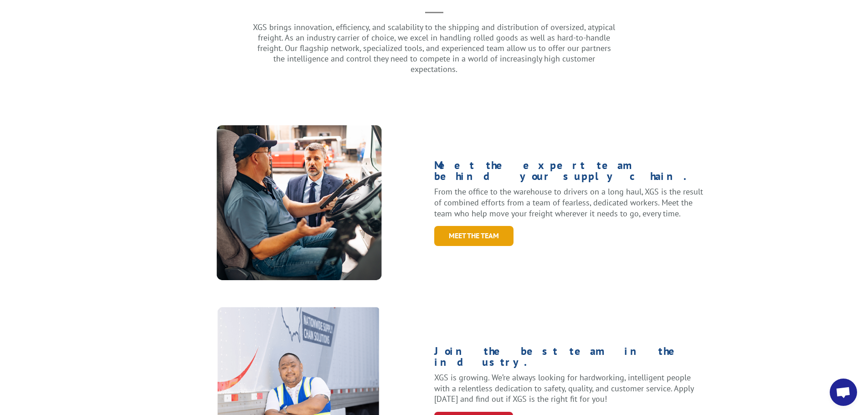 This screenshot has height=415, width=868. I want to click on h1: Join the best team in the industry., so click(569, 359).